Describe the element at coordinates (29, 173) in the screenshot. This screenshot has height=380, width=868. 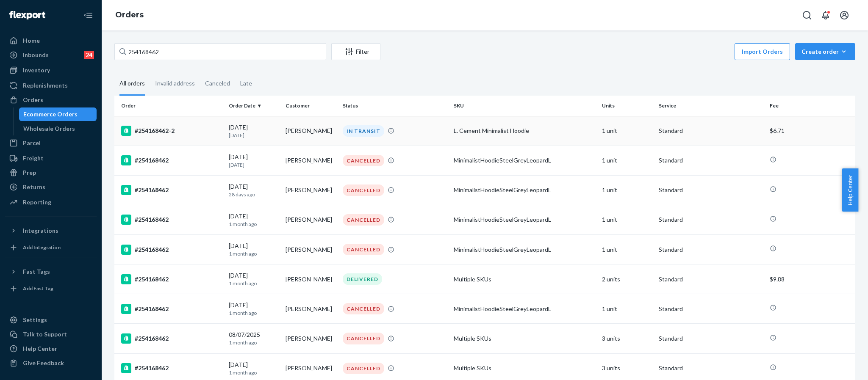
I see `div: Prep` at that location.